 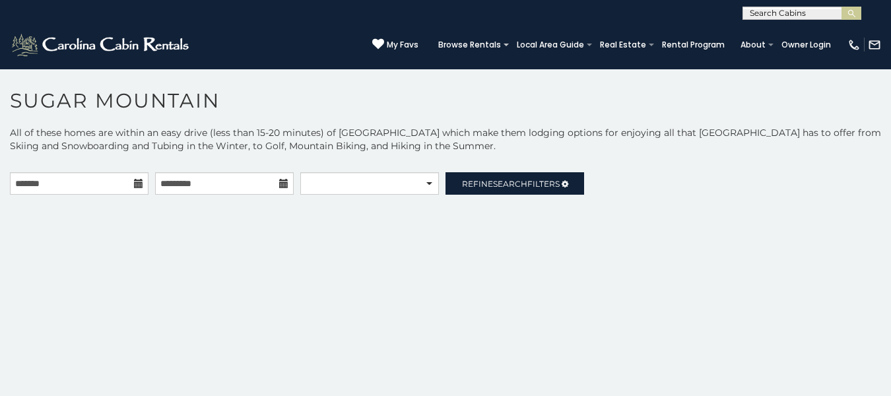 What do you see at coordinates (806, 45) in the screenshot?
I see `a: Owner Login` at bounding box center [806, 45].